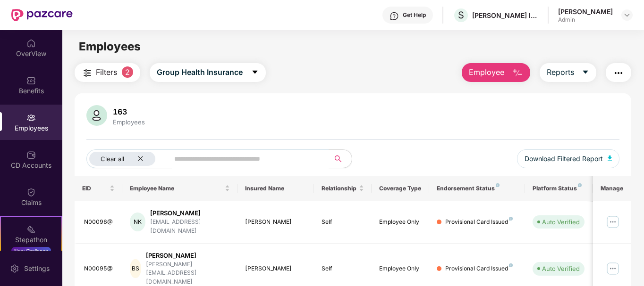 The height and width of the screenshot is (286, 644). Describe the element at coordinates (130, 159) in the screenshot. I see `button: Clear allclose` at that location.